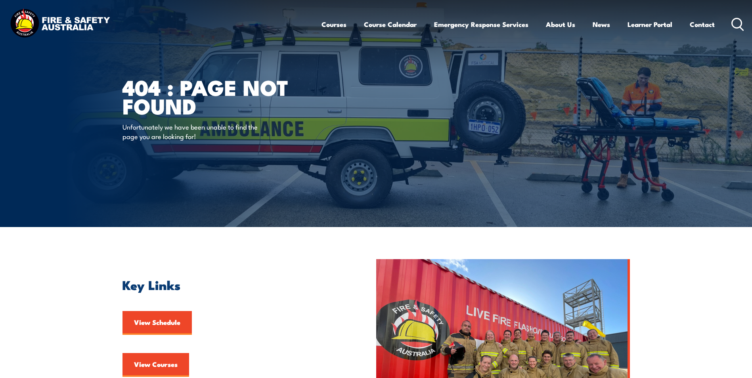 This screenshot has height=378, width=752. I want to click on a: View Schedule, so click(157, 323).